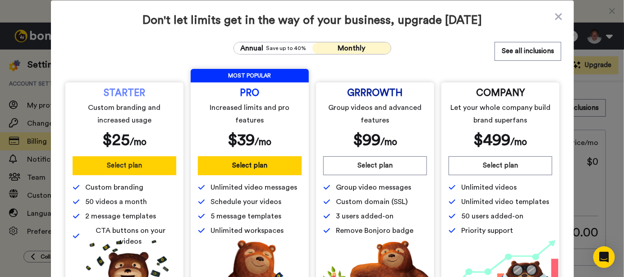 This screenshot has width=624, height=277. Describe the element at coordinates (116, 202) in the screenshot. I see `span: 50 videos a month` at that location.